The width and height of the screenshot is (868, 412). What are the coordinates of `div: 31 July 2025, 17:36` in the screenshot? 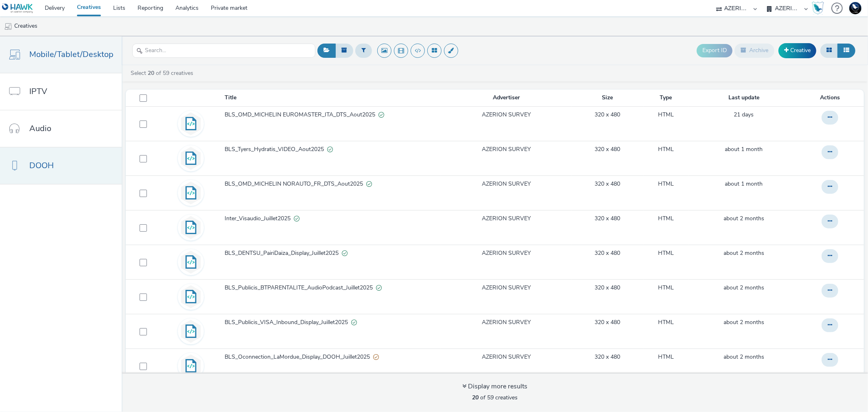 It's located at (744, 218).